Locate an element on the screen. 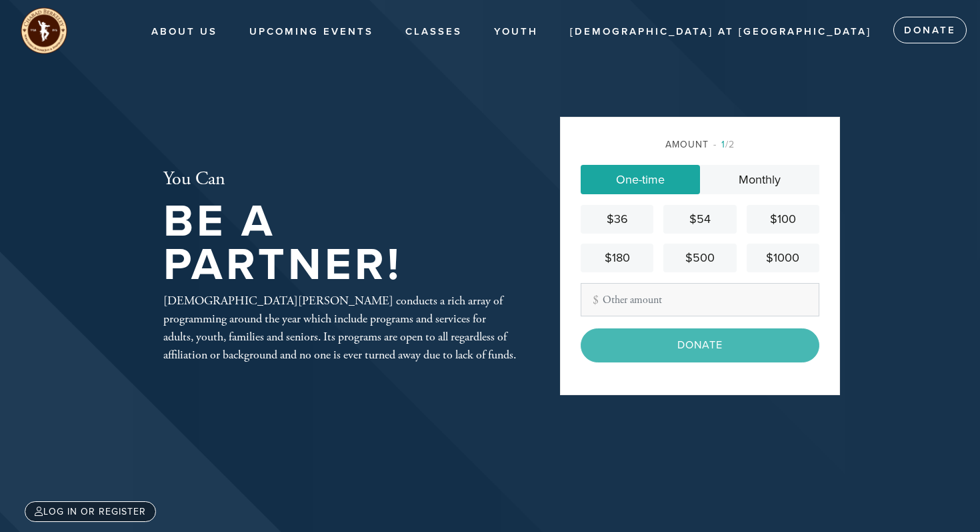  div: $180 is located at coordinates (617, 258).